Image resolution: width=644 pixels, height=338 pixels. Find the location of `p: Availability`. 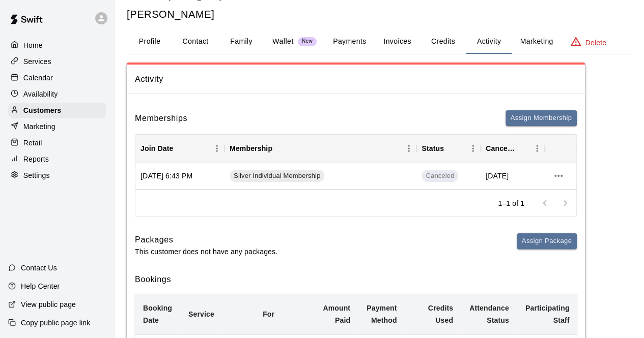

p: Availability is located at coordinates (41, 94).